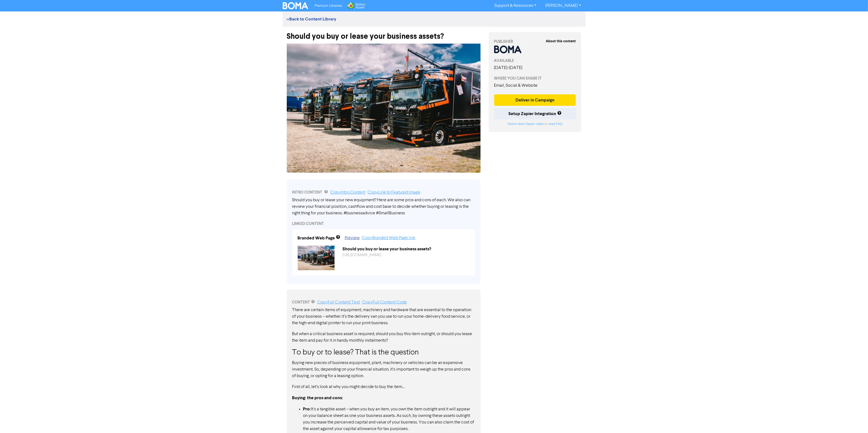  What do you see at coordinates (384, 223) in the screenshot?
I see `div: LINKED CONTENT` at bounding box center [384, 223].